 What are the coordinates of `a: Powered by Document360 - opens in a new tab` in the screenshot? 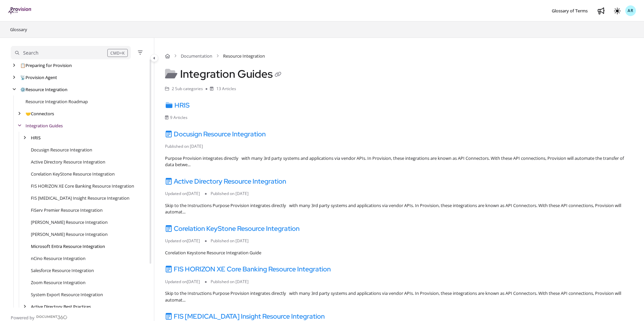 It's located at (39, 317).